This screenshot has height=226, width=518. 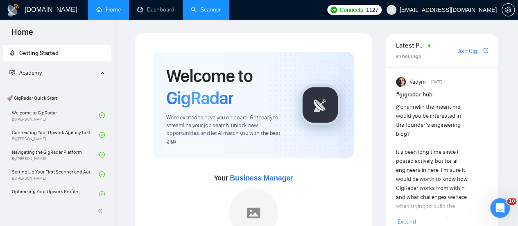 I want to click on h1: Welcome to, so click(x=227, y=87).